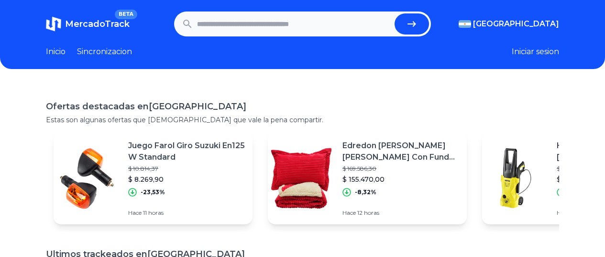  What do you see at coordinates (465, 24) in the screenshot?
I see `img: Argentina` at bounding box center [465, 24].